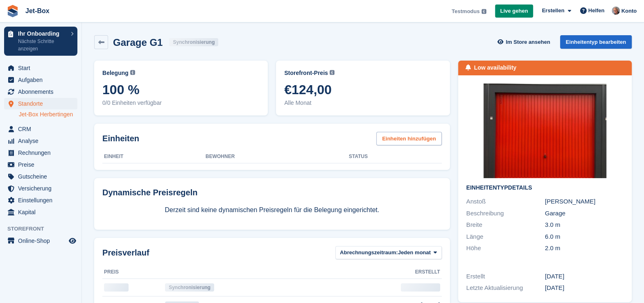 This screenshot has width=644, height=303. What do you see at coordinates (584, 225) in the screenshot?
I see `div: 3.0 m` at bounding box center [584, 225].